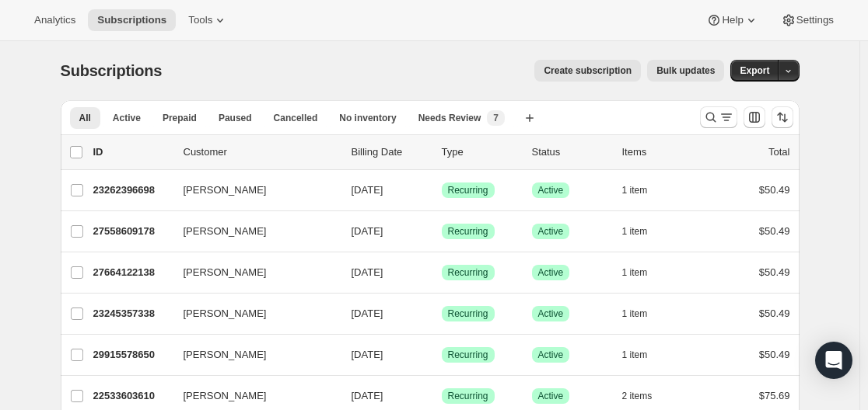 The image size is (868, 410). Describe the element at coordinates (754, 71) in the screenshot. I see `span: Export` at that location.